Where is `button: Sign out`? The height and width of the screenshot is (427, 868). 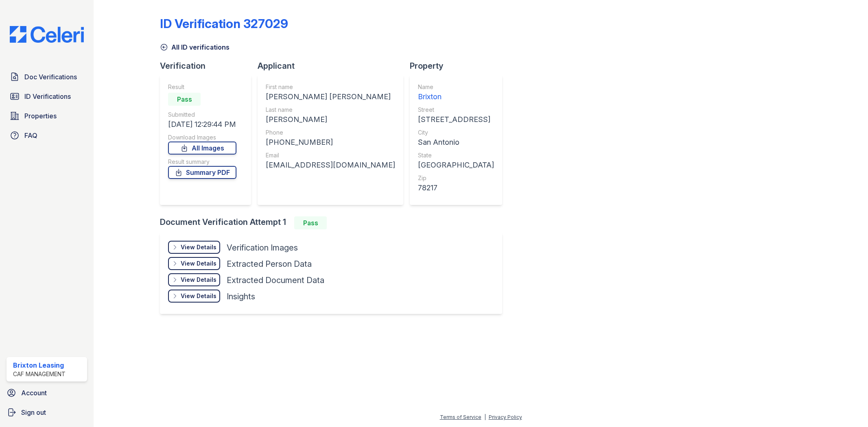
button: Sign out is located at coordinates (47, 413).